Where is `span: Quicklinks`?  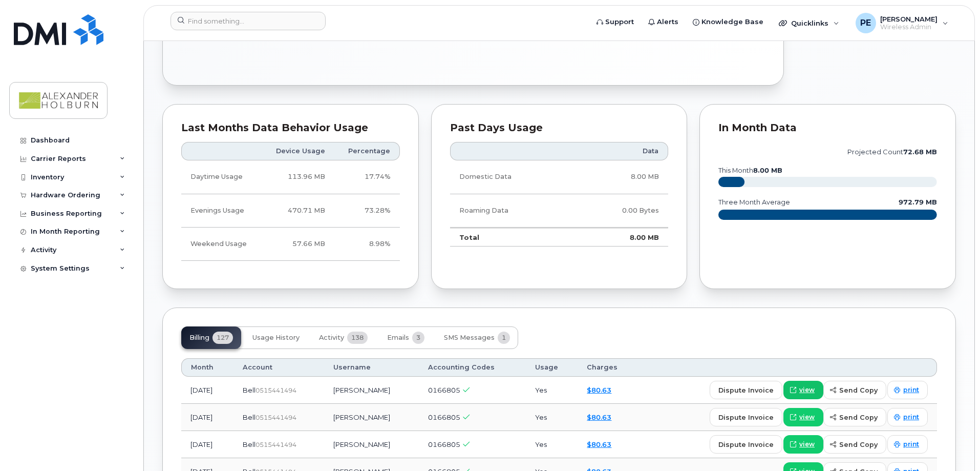 span: Quicklinks is located at coordinates (810, 23).